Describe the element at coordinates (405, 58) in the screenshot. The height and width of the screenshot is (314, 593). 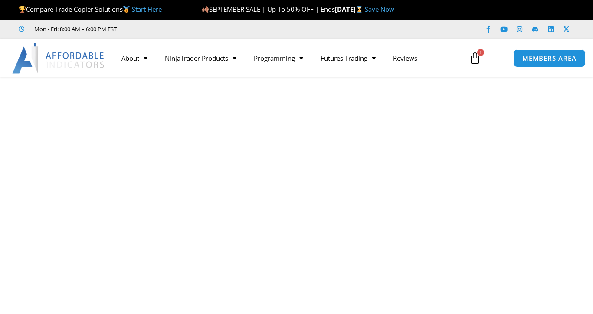
I see `a: Reviews` at that location.